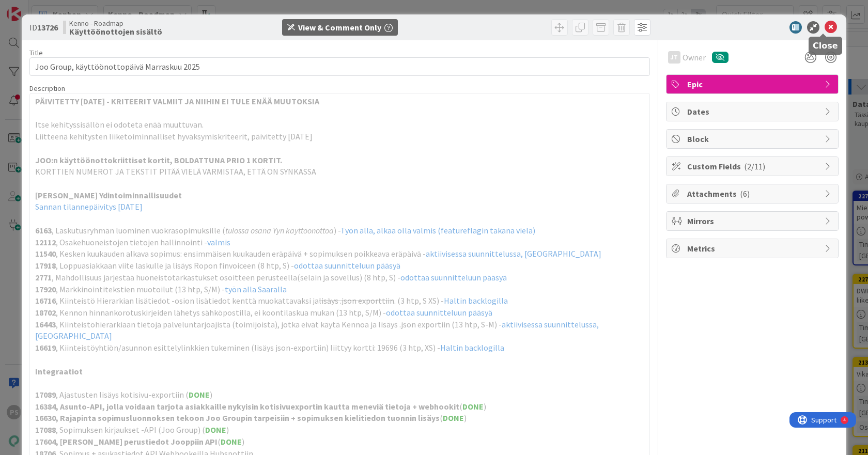 The image size is (868, 455). I want to click on p: , Ajastusten lisäys kotisivu-exportiin ( ), so click(339, 394).